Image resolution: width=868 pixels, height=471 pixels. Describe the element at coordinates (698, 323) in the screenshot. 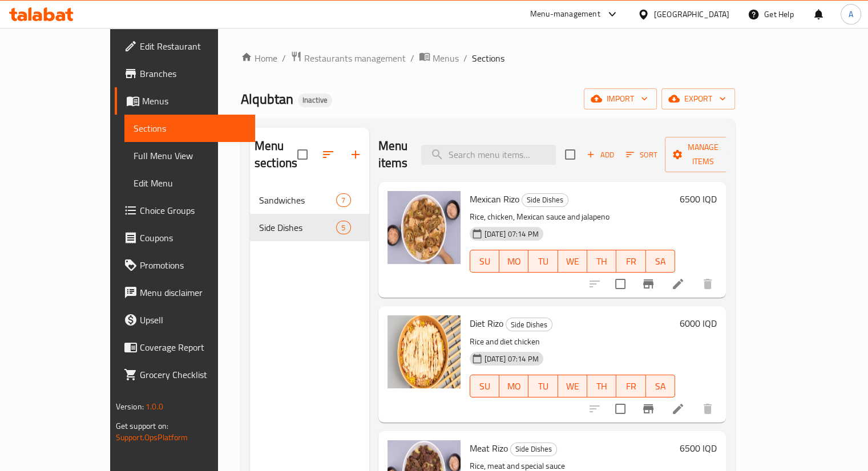

I see `h6: 6000 IQD` at that location.